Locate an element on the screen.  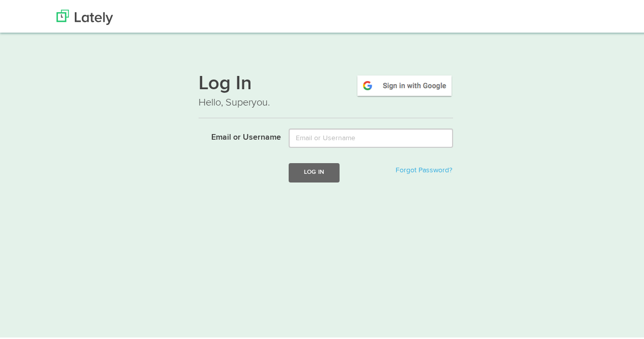
label: Email or Username is located at coordinates (236, 134).